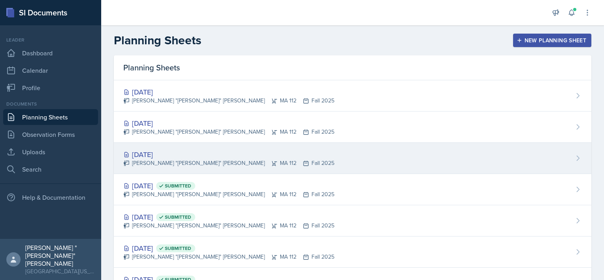 This screenshot has width=604, height=280. What do you see at coordinates (552, 40) in the screenshot?
I see `button: New Planning Sheet` at bounding box center [552, 40].